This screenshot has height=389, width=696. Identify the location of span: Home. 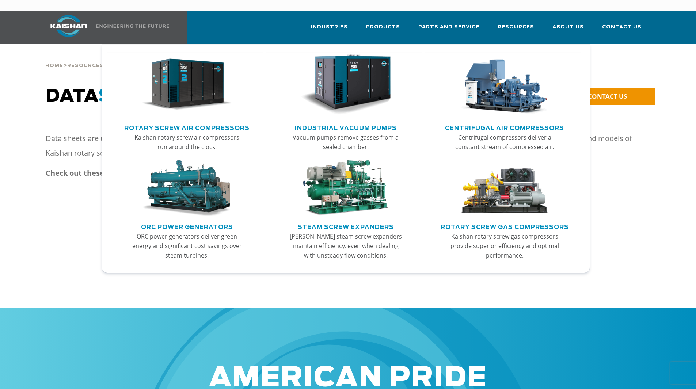
(54, 66).